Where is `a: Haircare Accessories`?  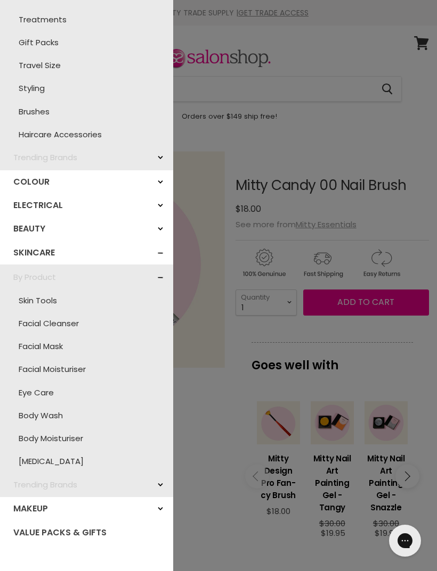
a: Haircare Accessories is located at coordinates (86, 134).